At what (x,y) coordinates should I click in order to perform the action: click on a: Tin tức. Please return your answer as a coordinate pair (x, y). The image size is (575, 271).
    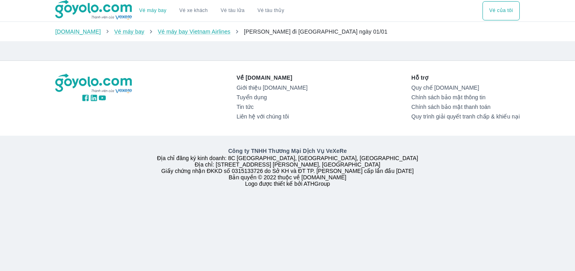
    Looking at the image, I should click on (272, 107).